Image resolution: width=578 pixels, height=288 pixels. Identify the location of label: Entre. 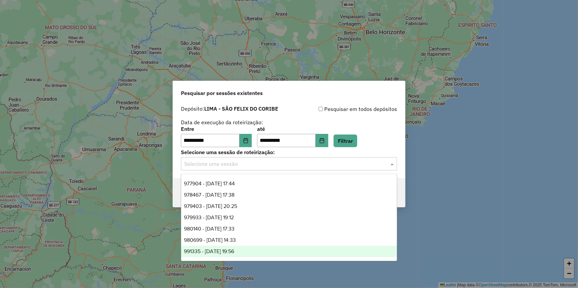
(216, 129).